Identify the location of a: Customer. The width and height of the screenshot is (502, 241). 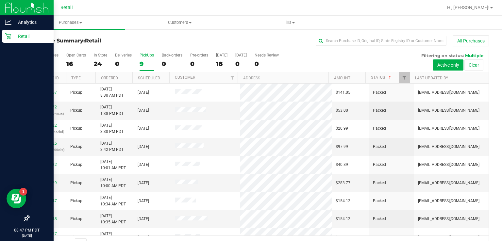
(185, 77).